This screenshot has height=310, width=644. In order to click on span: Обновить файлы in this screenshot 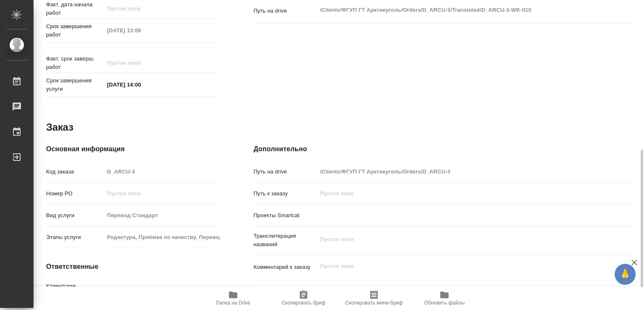, I will do `click(445, 303)`.